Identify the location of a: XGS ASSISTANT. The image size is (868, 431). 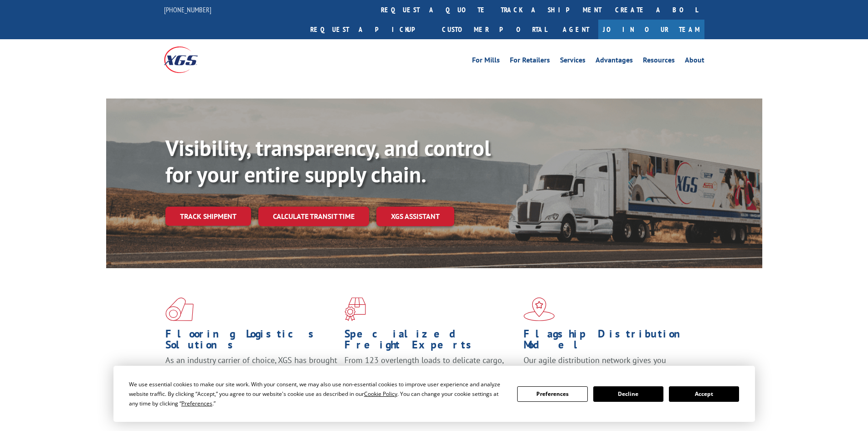
(415, 216).